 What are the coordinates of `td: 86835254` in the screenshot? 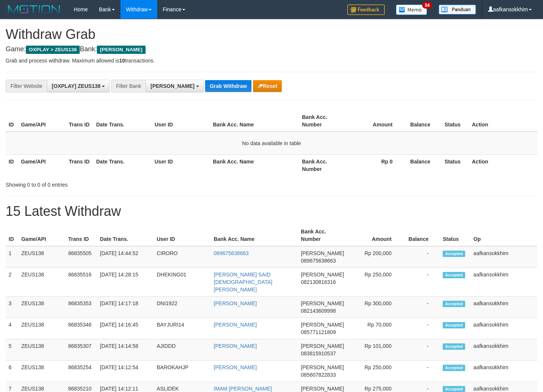 It's located at (81, 371).